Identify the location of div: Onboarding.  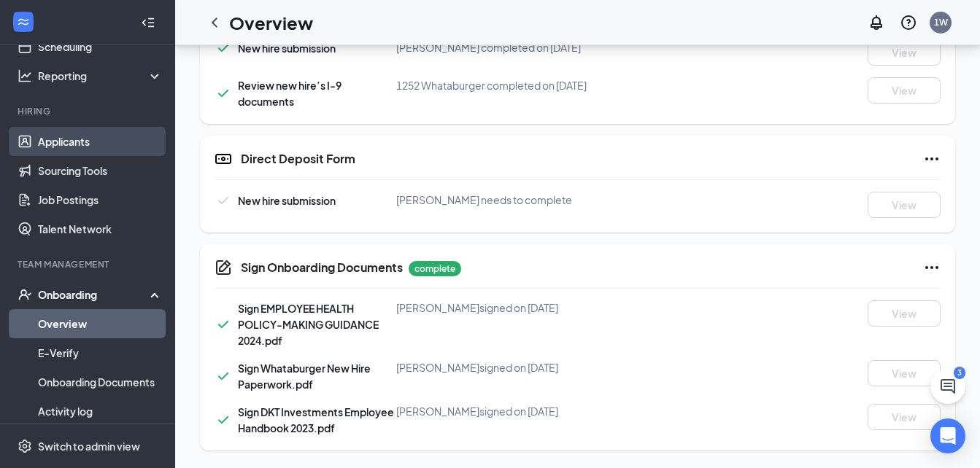
(94, 295).